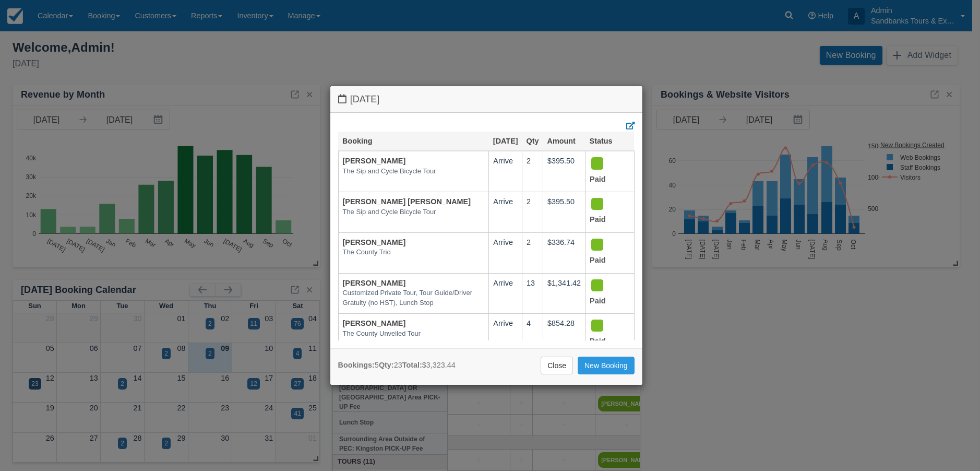 Image resolution: width=980 pixels, height=471 pixels. Describe the element at coordinates (533, 293) in the screenshot. I see `td: 13` at that location.